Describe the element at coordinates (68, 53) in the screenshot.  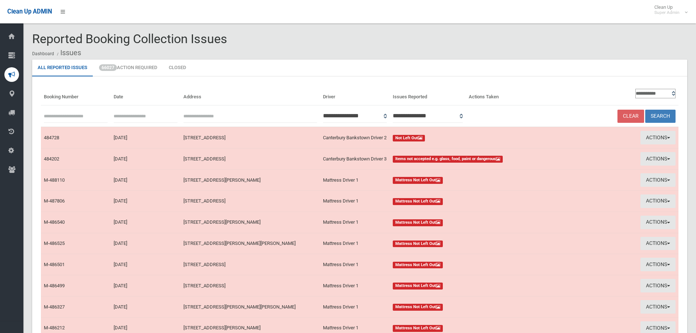
I see `li: Issues` at that location.